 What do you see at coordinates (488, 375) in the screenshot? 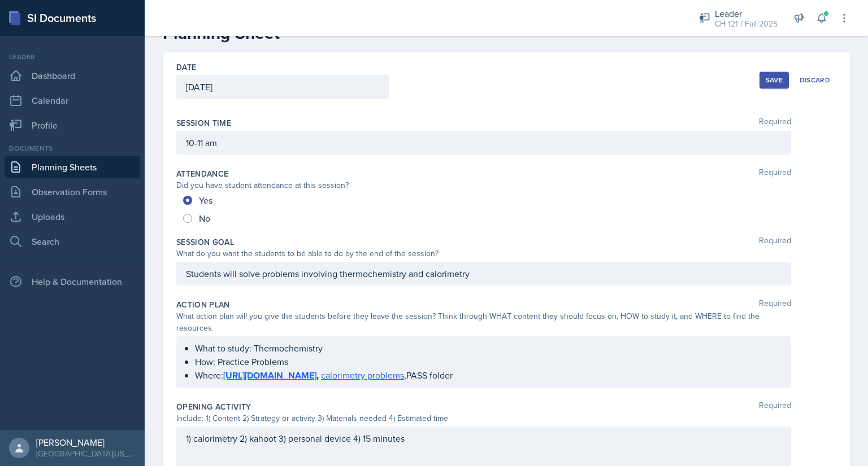
I see `p: Where: PASS folder` at bounding box center [488, 375].